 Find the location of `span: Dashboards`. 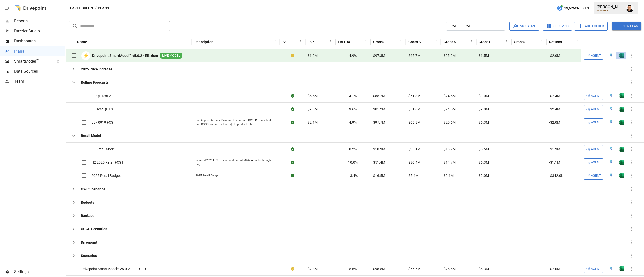

span: Dashboards is located at coordinates (39, 42).